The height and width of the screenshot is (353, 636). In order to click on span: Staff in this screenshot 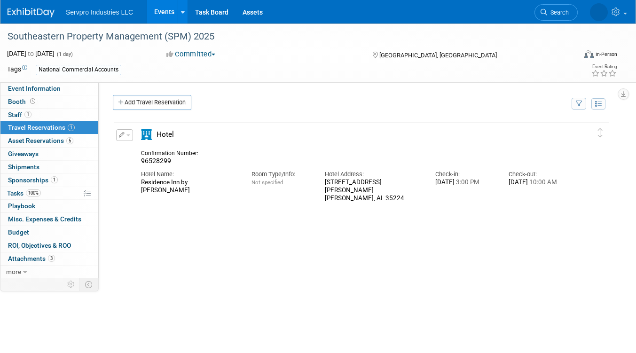, I will do `click(20, 115)`.